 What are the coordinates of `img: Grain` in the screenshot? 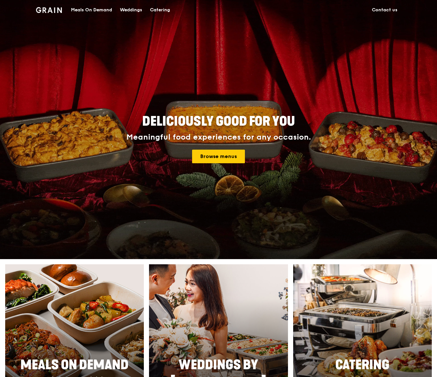 It's located at (49, 10).